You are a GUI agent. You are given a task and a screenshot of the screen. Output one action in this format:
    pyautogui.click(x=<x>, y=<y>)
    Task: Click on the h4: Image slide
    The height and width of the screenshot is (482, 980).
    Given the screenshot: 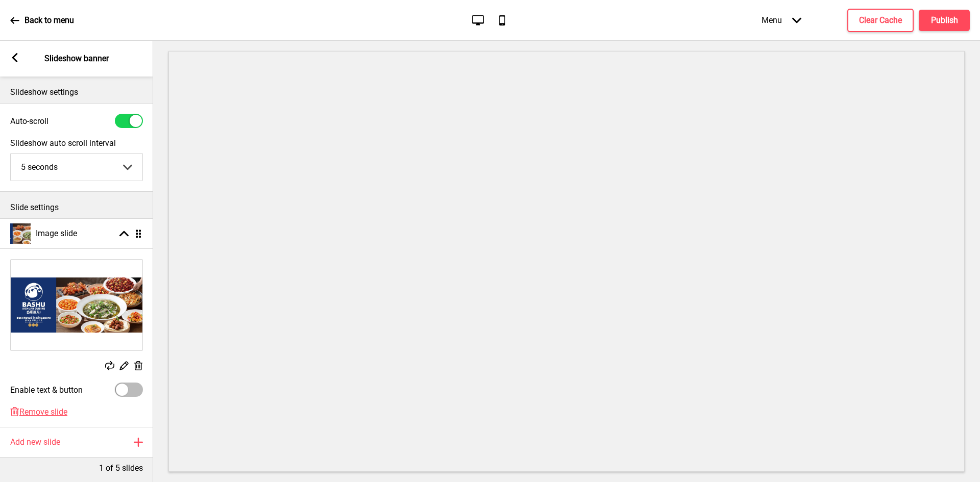 What is the action you would take?
    pyautogui.click(x=56, y=234)
    